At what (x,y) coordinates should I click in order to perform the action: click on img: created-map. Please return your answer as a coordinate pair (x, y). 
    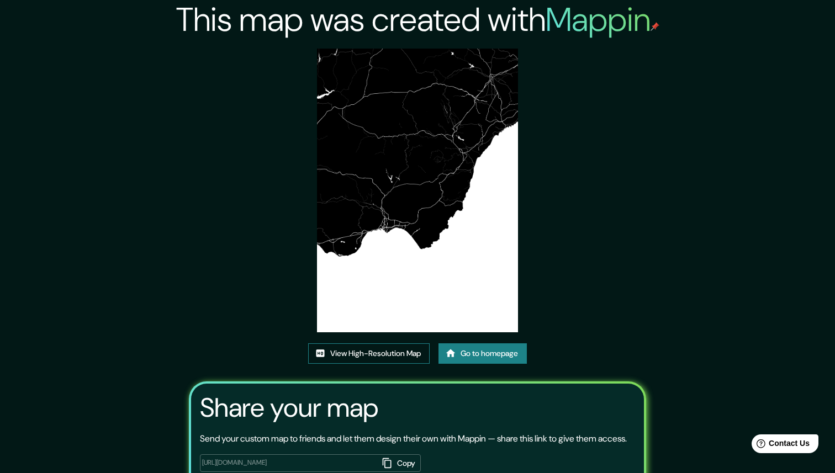
    Looking at the image, I should click on (417, 191).